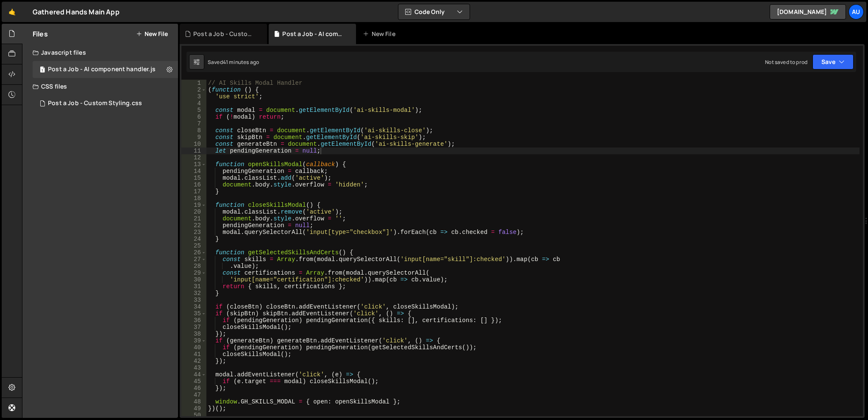 Image resolution: width=868 pixels, height=420 pixels. Describe the element at coordinates (193, 280) in the screenshot. I see `div: 30` at that location.